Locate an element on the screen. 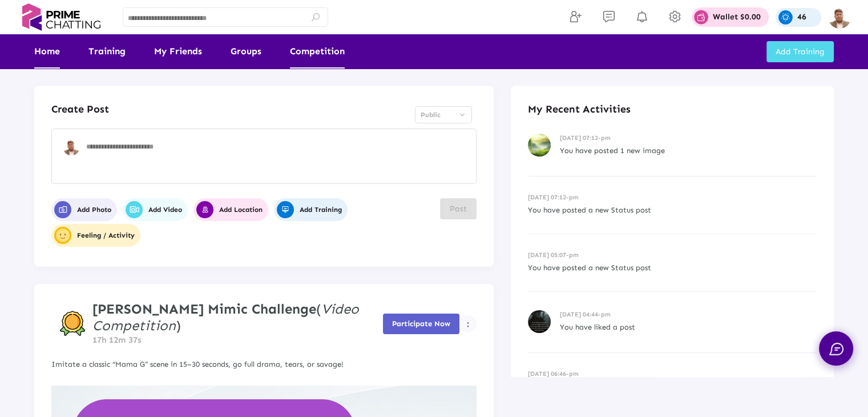 The image size is (868, 417). a: Groups is located at coordinates (246, 51).